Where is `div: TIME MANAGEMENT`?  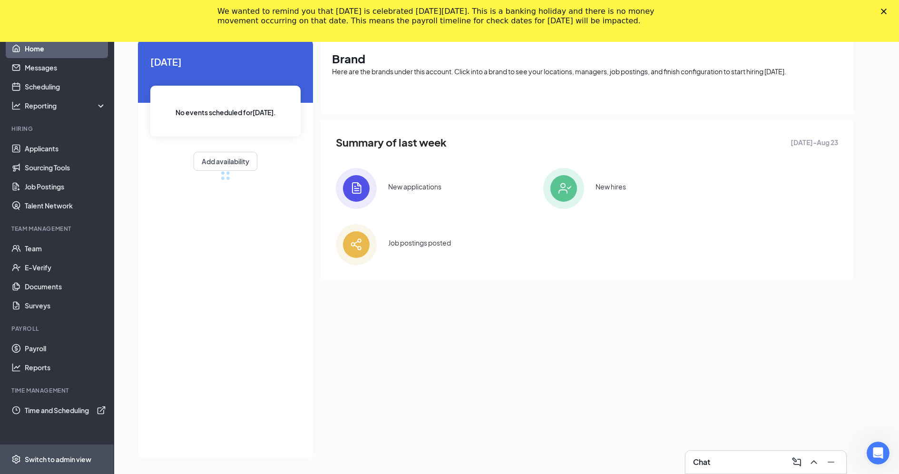
div: TIME MANAGEMENT is located at coordinates (58, 390).